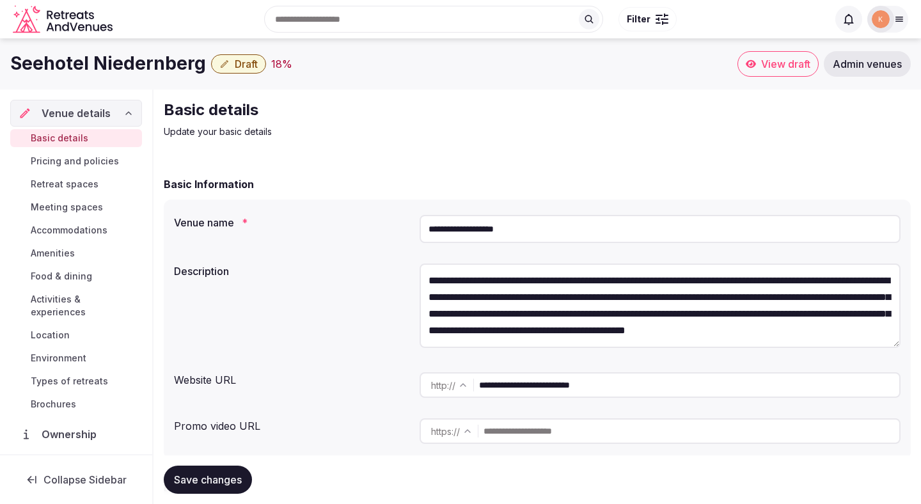 This screenshot has height=504, width=921. I want to click on span: Accommodations, so click(69, 230).